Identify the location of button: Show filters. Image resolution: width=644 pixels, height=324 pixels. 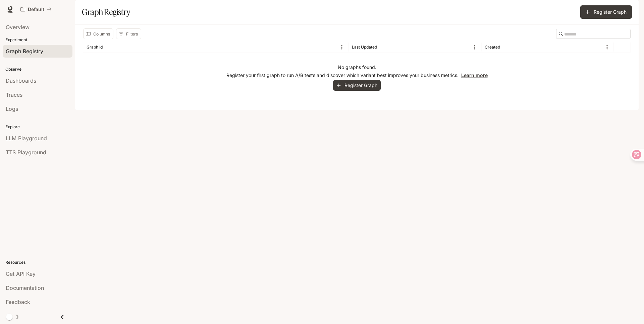
(129, 34).